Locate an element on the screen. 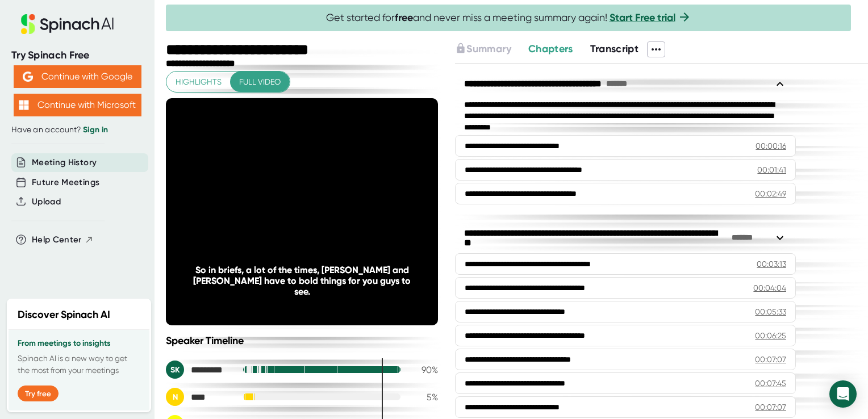  div: Speaker Timeline is located at coordinates (302, 341).